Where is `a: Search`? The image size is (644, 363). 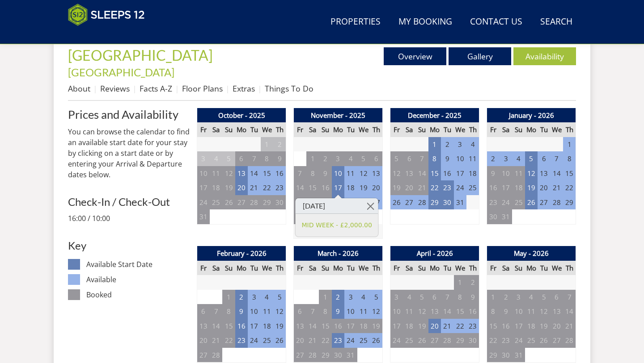
a: Search is located at coordinates (556, 22).